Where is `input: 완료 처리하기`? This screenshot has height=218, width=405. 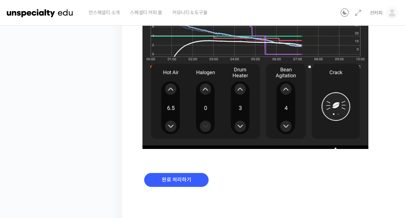 input: 완료 처리하기 is located at coordinates (176, 180).